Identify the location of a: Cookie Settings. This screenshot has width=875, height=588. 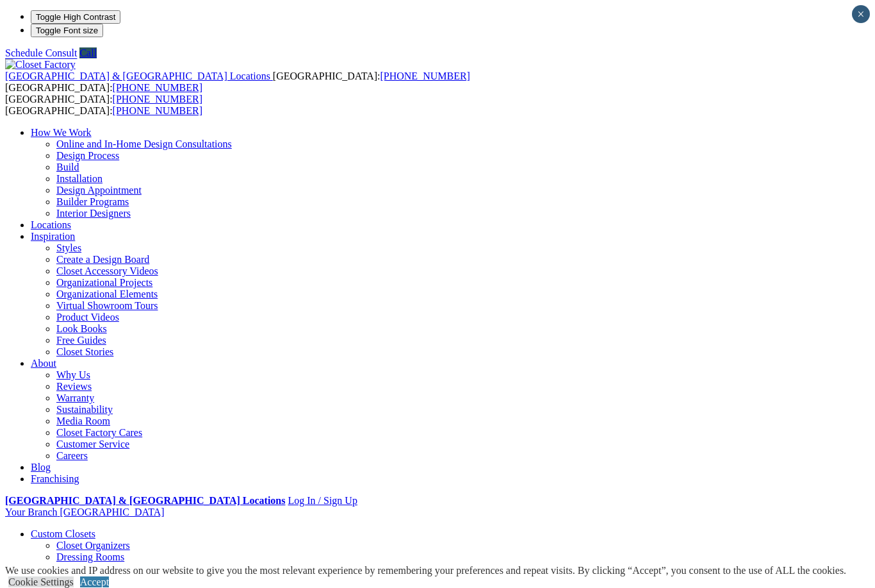
(41, 581).